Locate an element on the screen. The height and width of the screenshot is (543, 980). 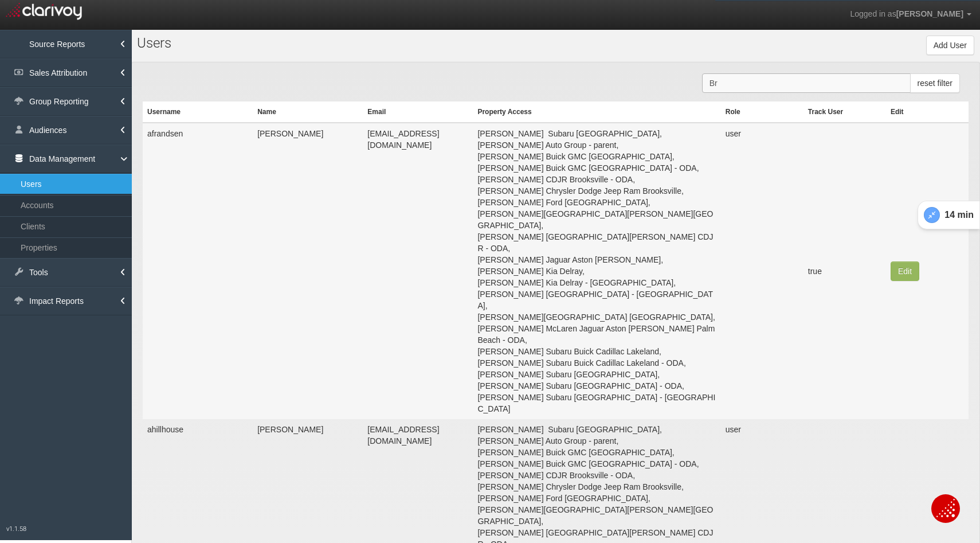
th: Email is located at coordinates (418, 112).